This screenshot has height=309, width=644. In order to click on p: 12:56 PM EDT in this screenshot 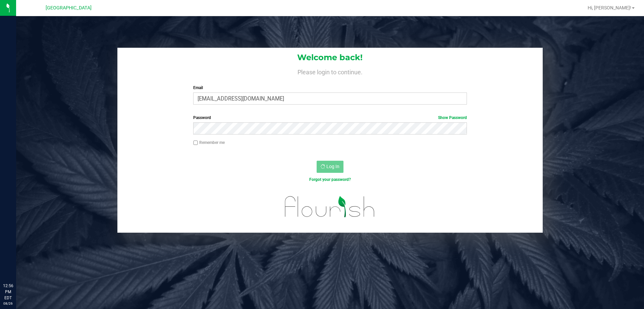, I will do `click(8, 291)`.